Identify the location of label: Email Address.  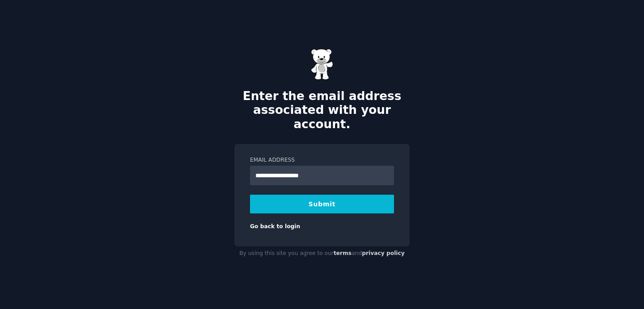
(322, 161).